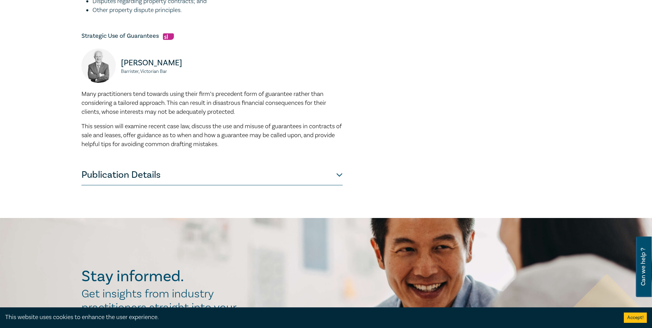 The height and width of the screenshot is (328, 652). Describe the element at coordinates (164, 71) in the screenshot. I see `small: Barrister, Victorian Bar` at that location.